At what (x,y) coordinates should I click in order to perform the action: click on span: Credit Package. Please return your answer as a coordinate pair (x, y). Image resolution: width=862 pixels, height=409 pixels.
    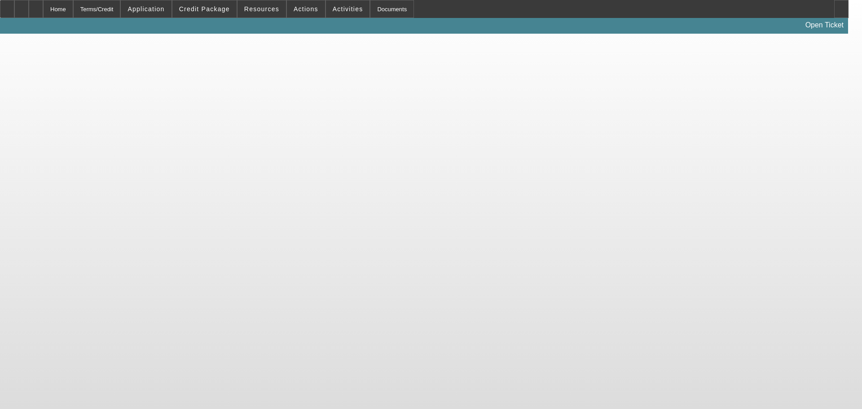
    Looking at the image, I should click on (204, 9).